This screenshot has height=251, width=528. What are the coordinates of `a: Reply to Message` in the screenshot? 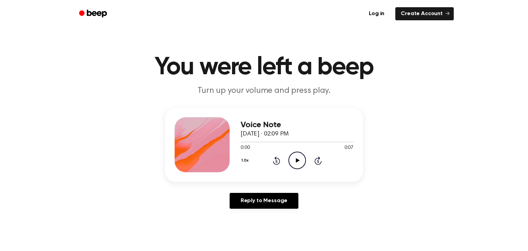 It's located at (264, 201).